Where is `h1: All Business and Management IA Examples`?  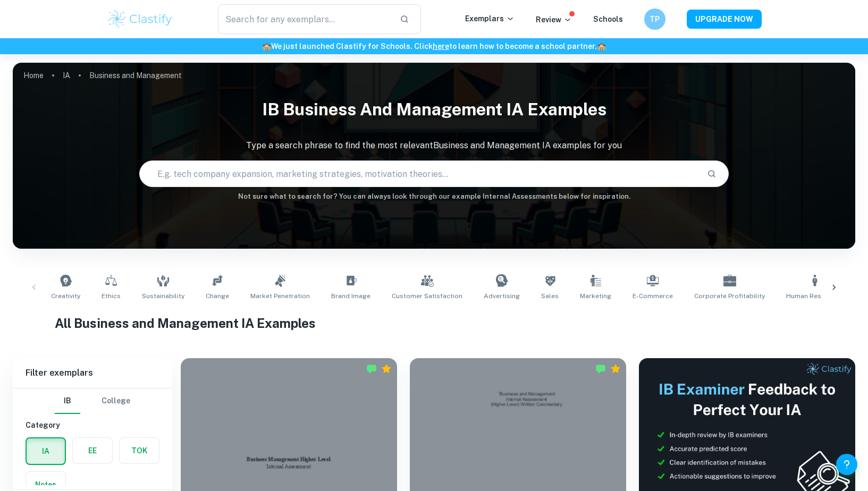 h1: All Business and Management IA Examples is located at coordinates (434, 323).